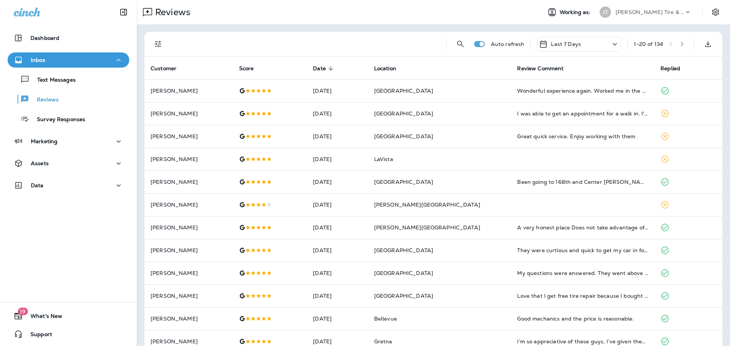 The height and width of the screenshot is (346, 730). What do you see at coordinates (45, 38) in the screenshot?
I see `p: Dashboard` at bounding box center [45, 38].